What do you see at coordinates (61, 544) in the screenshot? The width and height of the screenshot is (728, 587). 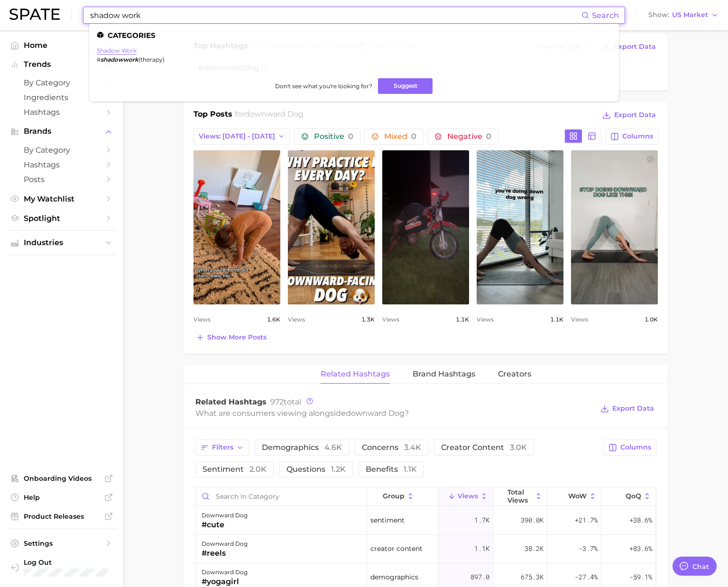 I see `a: Settings` at bounding box center [61, 544].